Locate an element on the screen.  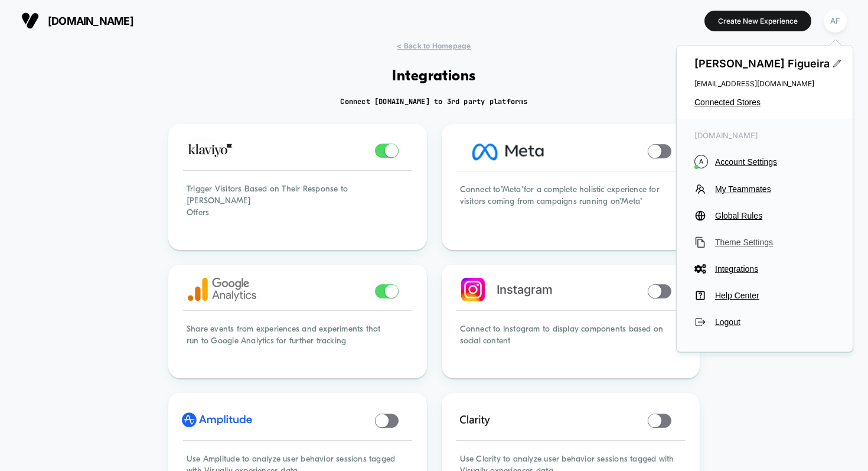
button: Help Center is located at coordinates (765, 295).